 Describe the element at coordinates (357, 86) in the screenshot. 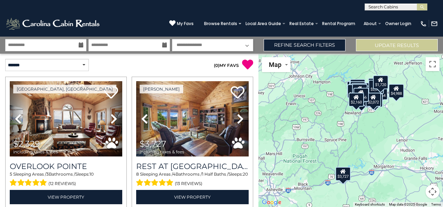

I see `div: $1,787` at that location.